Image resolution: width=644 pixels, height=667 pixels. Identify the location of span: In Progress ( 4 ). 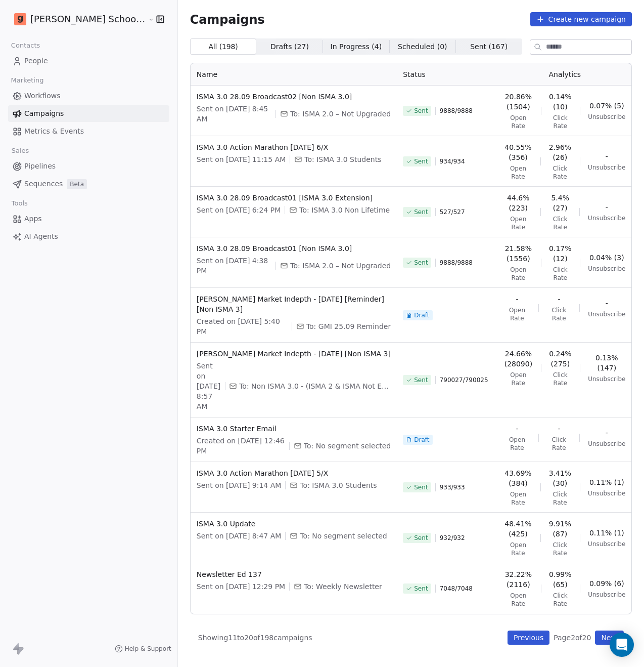
(357, 46).